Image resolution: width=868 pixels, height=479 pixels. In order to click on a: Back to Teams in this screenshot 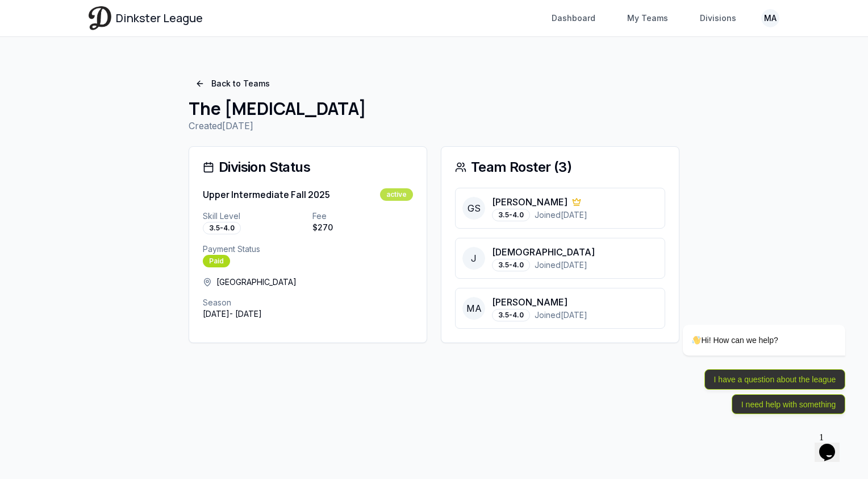, I will do `click(233, 84)`.